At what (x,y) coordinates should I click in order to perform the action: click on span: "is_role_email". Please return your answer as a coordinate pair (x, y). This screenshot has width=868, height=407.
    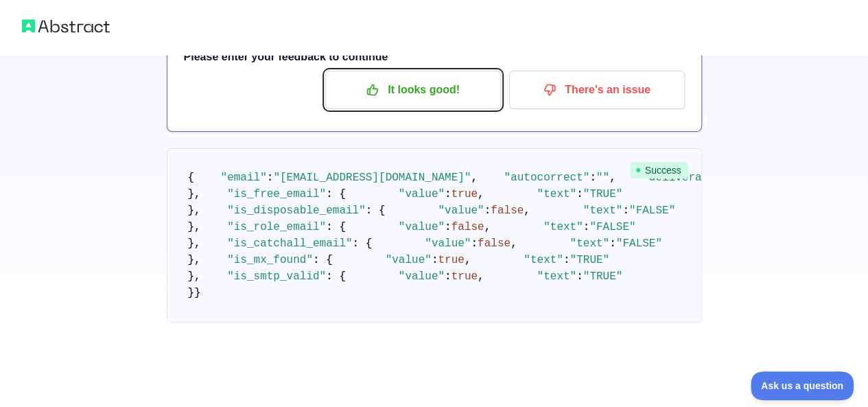
    Looking at the image, I should click on (277, 228).